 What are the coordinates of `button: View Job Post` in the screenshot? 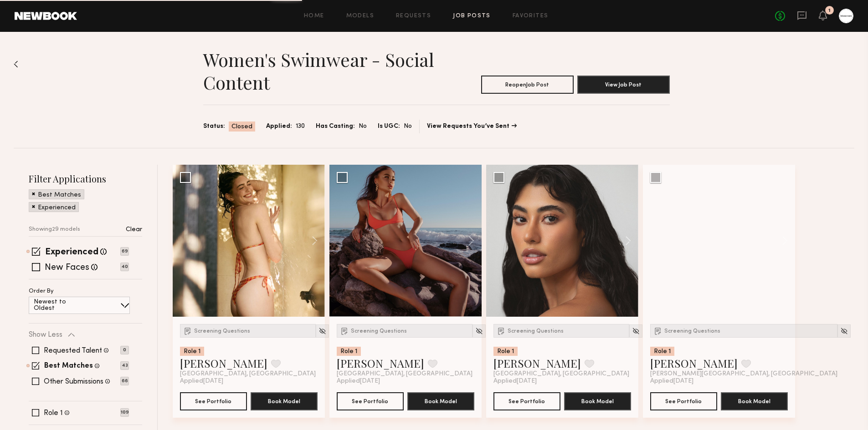 It's located at (623, 84).